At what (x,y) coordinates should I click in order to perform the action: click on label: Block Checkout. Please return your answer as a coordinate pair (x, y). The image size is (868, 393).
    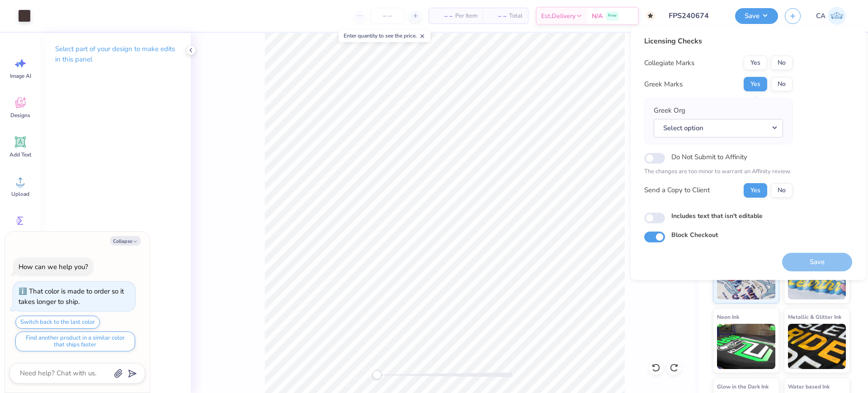
    Looking at the image, I should click on (694, 235).